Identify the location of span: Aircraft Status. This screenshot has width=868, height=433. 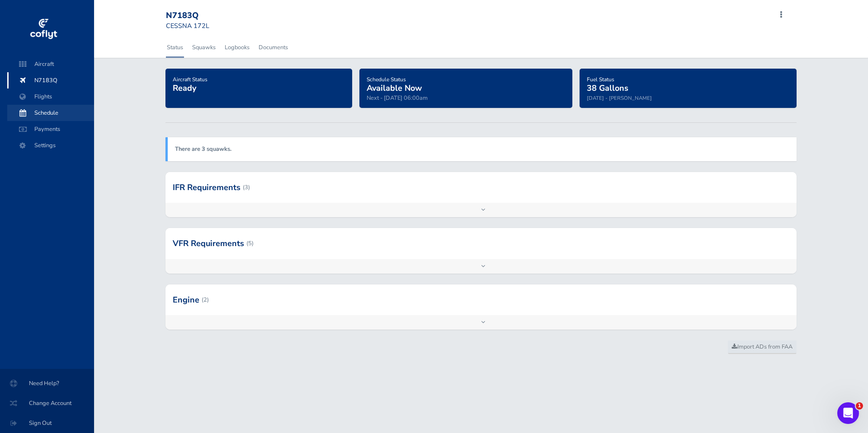
(190, 79).